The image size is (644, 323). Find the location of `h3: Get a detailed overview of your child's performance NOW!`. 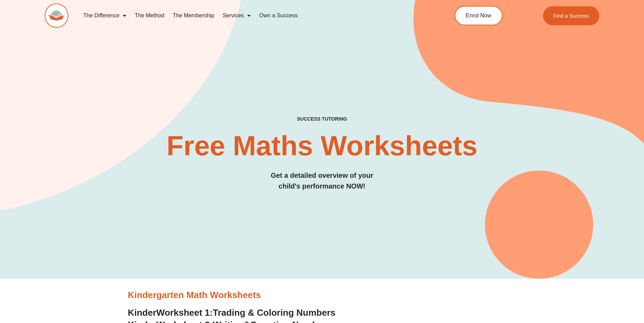

h3: Get a detailed overview of your child's performance NOW! is located at coordinates (322, 181).